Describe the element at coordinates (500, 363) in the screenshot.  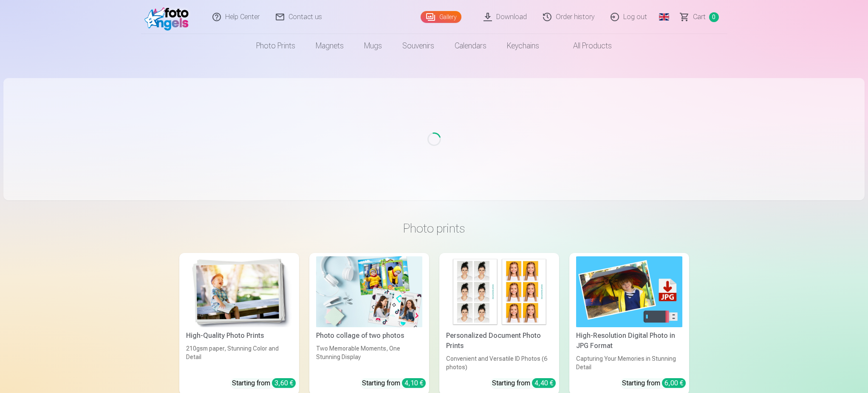
I see `div: Convenient and Versatile ID Photos (6 photos)` at that location.